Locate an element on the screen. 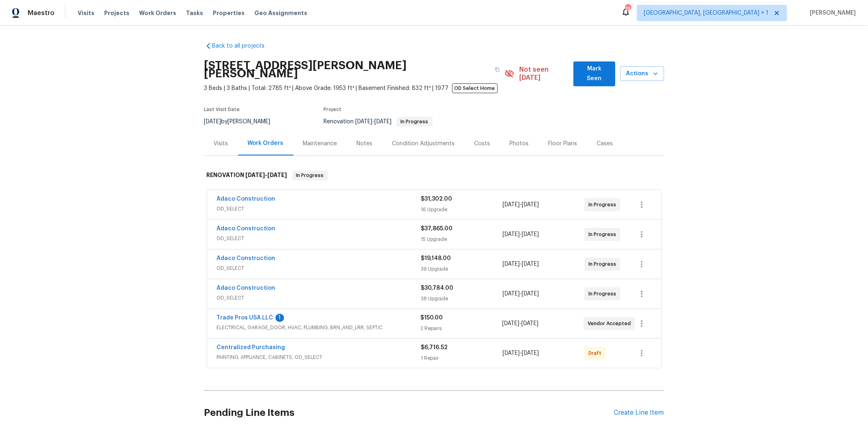 Image resolution: width=868 pixels, height=433 pixels. div: Create Line Item is located at coordinates (639, 413).